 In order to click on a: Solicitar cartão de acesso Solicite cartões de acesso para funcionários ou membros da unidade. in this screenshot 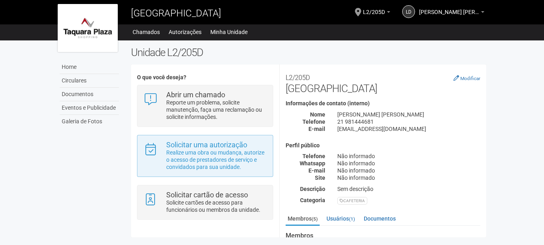, I will do `click(205, 202)`.